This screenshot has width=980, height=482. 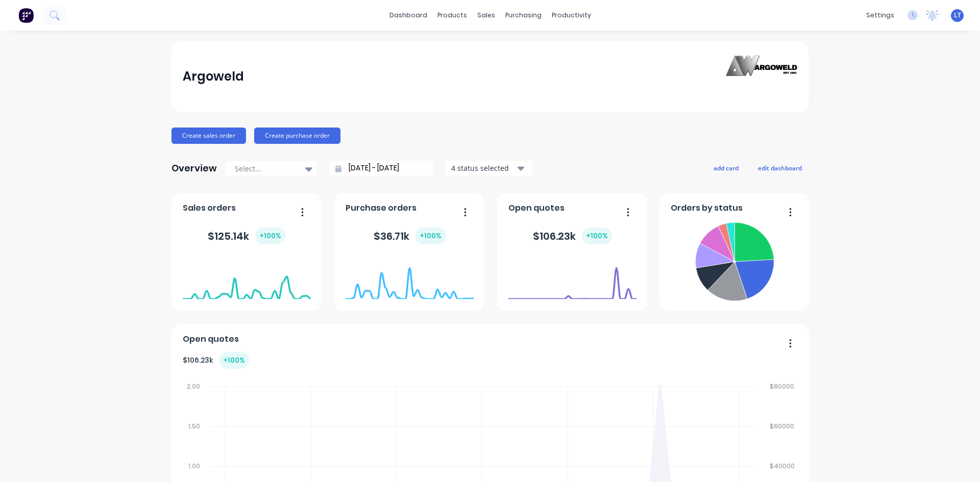 What do you see at coordinates (571, 15) in the screenshot?
I see `div: productivity` at bounding box center [571, 15].